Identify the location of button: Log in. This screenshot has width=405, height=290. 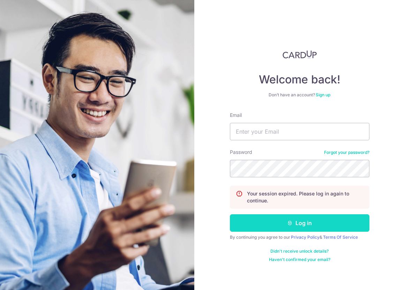
(299, 223).